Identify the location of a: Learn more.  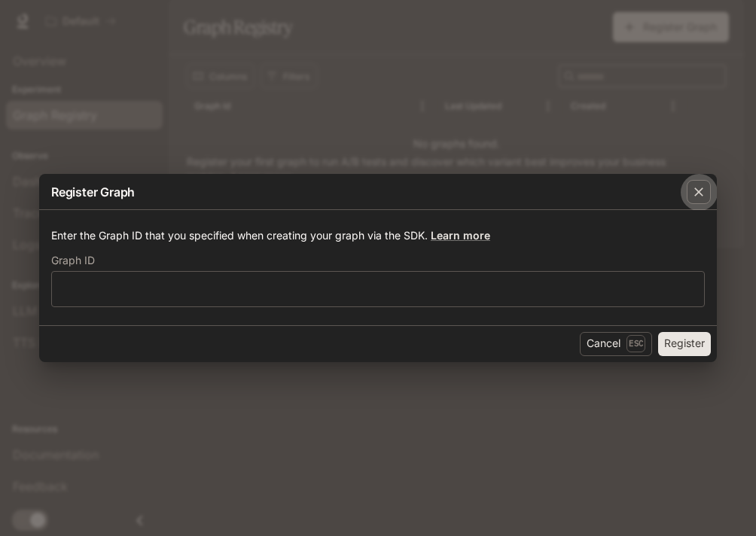
(460, 235).